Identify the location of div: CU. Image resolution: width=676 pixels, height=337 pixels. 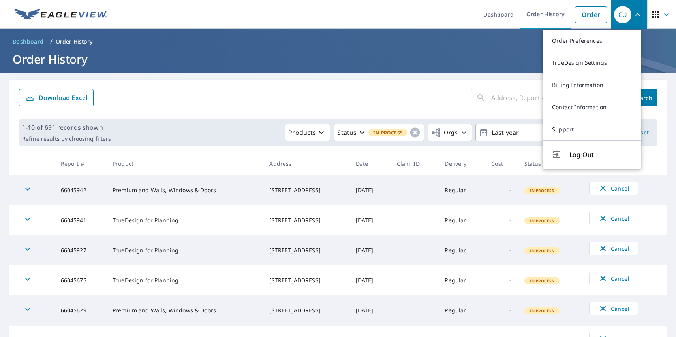
(623, 15).